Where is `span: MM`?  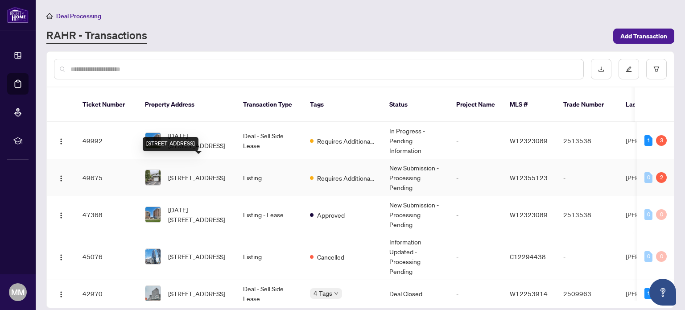
span: MM is located at coordinates (18, 292).